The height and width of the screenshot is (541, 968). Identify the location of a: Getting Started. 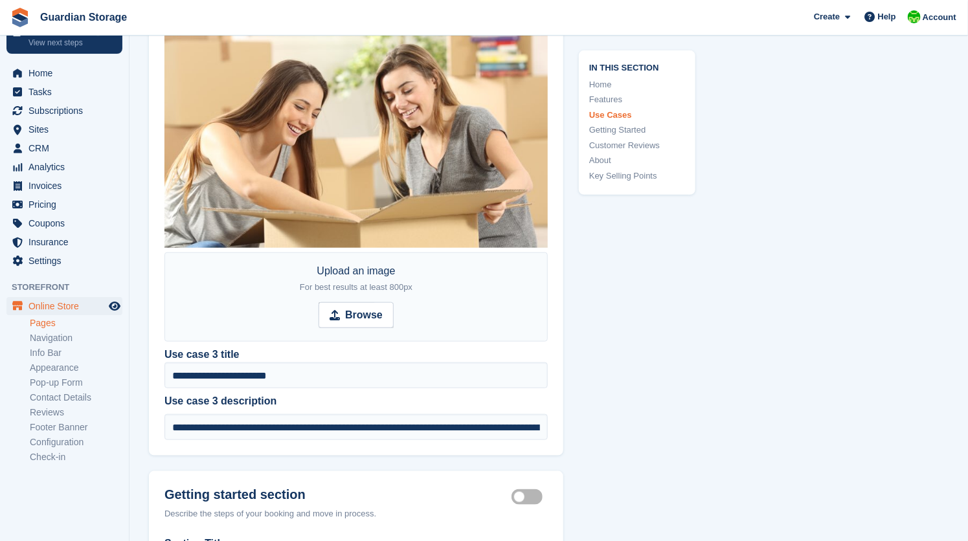
(637, 130).